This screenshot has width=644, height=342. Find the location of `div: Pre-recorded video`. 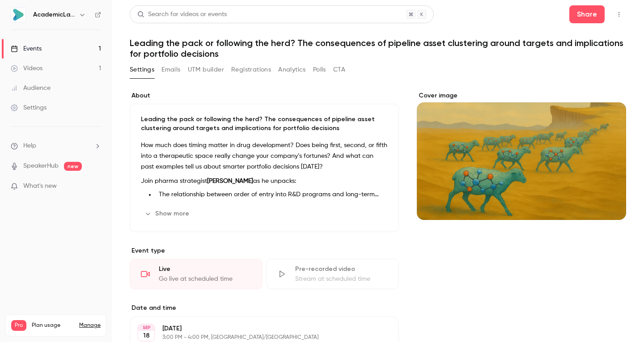

div: Pre-recorded video is located at coordinates (342, 269).